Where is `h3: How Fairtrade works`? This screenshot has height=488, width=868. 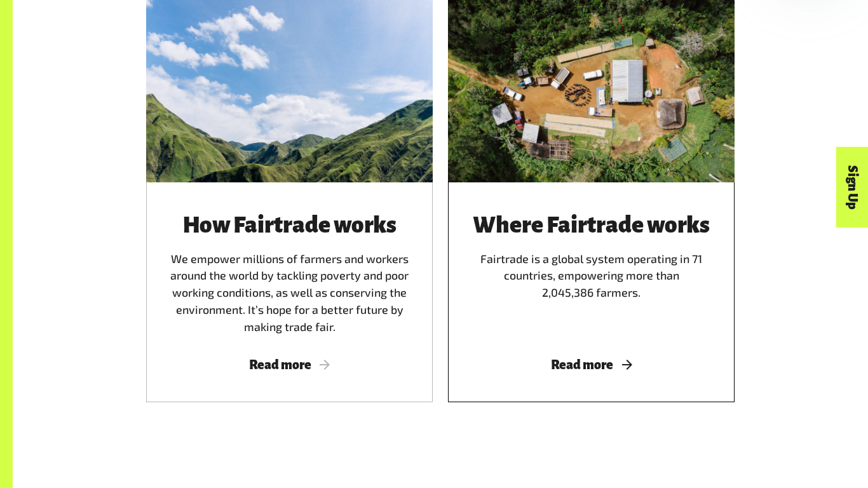
h3: How Fairtrade works is located at coordinates (289, 225).